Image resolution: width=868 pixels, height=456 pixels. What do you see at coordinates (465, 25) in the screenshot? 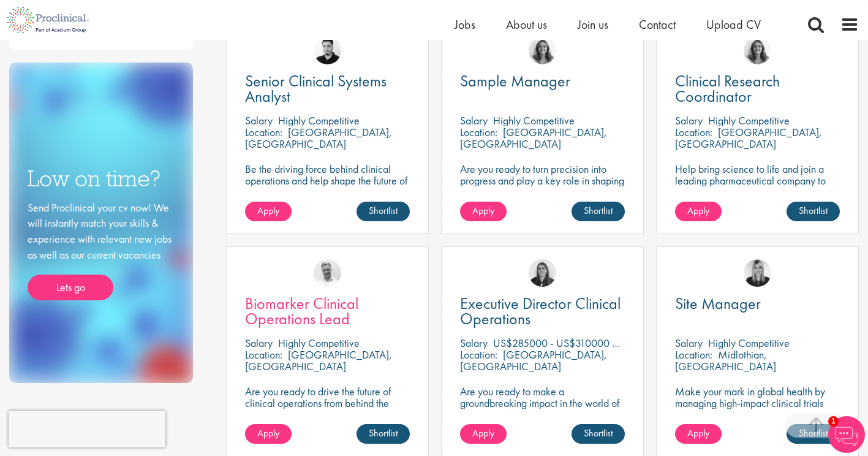
I see `span: Jobs` at bounding box center [465, 25].